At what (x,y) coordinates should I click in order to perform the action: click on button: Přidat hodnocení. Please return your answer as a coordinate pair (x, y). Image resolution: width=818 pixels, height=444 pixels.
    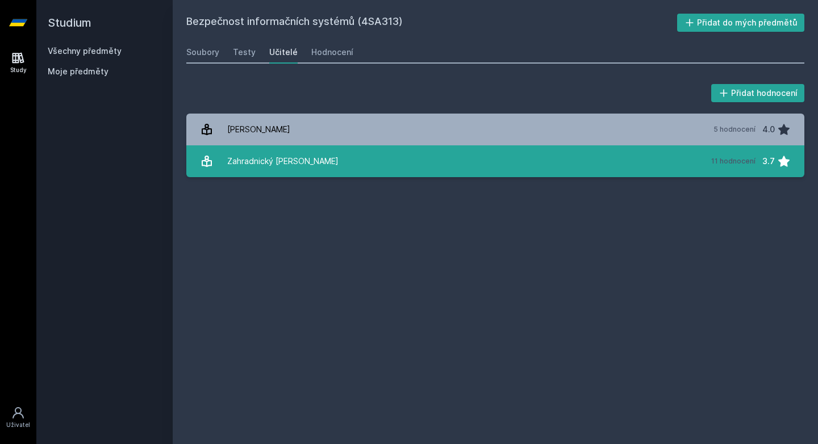
    Looking at the image, I should click on (758, 93).